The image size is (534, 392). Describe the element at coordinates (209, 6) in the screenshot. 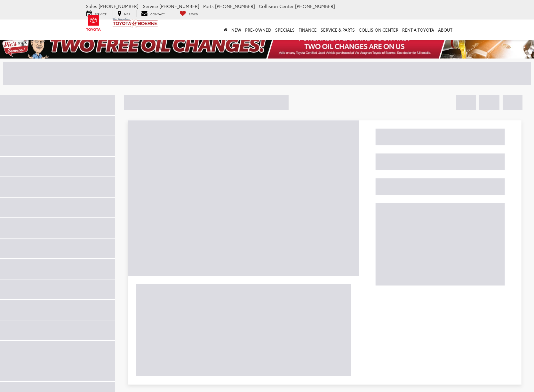

I see `span: Parts` at that location.